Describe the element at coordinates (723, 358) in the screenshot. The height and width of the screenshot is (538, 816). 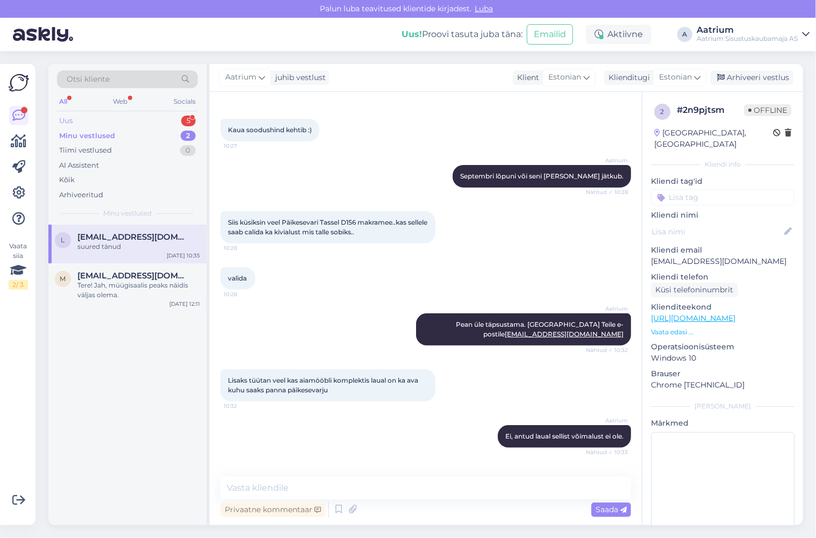
I see `p: Windows 10` at that location.